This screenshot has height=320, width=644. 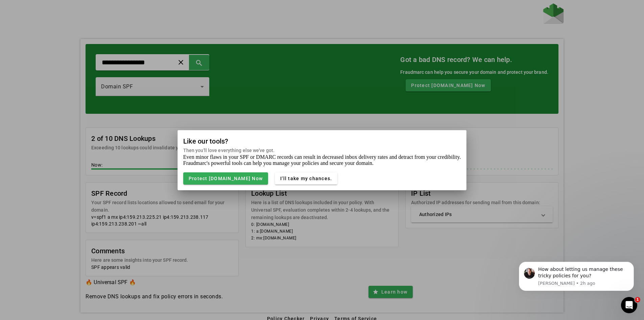 I want to click on img: Profile image for Keith, so click(x=21, y=20).